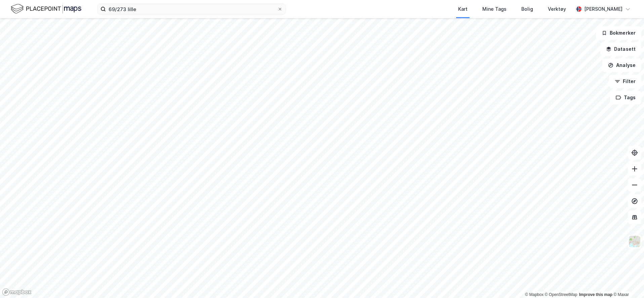 The height and width of the screenshot is (298, 644). What do you see at coordinates (561, 295) in the screenshot?
I see `a: OpenStreetMap` at bounding box center [561, 295].